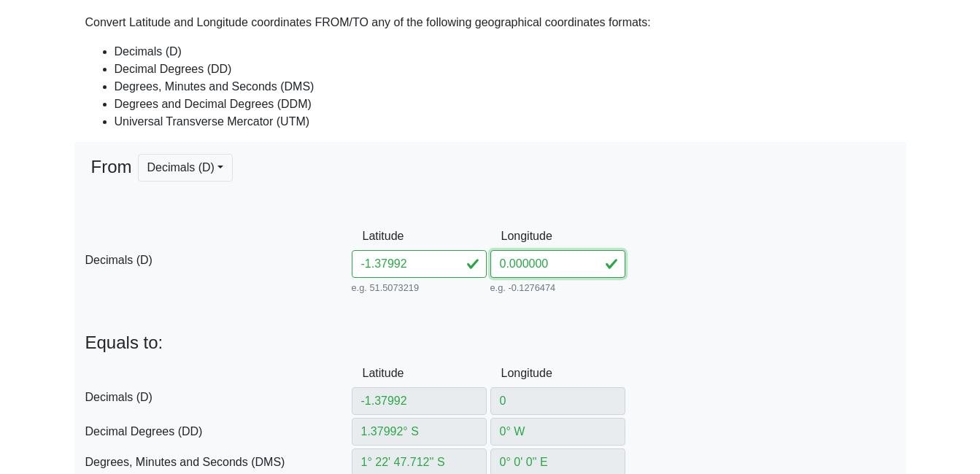  Describe the element at coordinates (490, 343) in the screenshot. I see `p: Equals to:` at that location.